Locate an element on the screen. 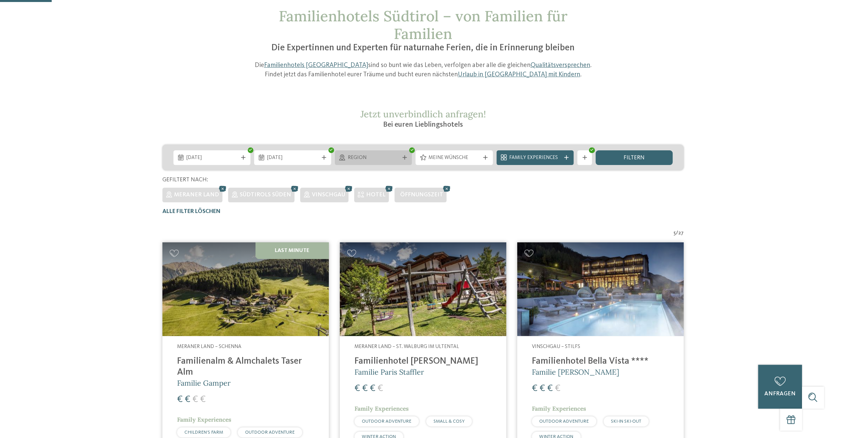  span: Bei euren Lieblingshotels is located at coordinates (423, 125).